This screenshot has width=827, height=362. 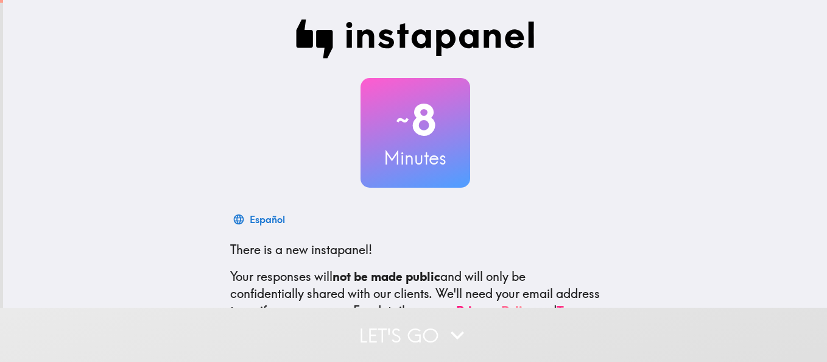 What do you see at coordinates (386, 276) in the screenshot?
I see `b: not be made public` at bounding box center [386, 276].